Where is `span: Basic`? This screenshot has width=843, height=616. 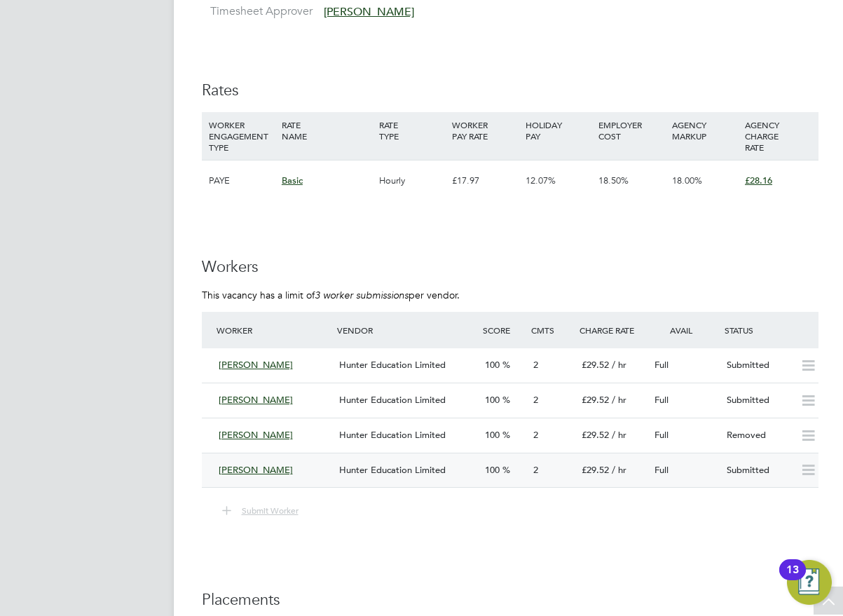 span: Basic is located at coordinates (292, 180).